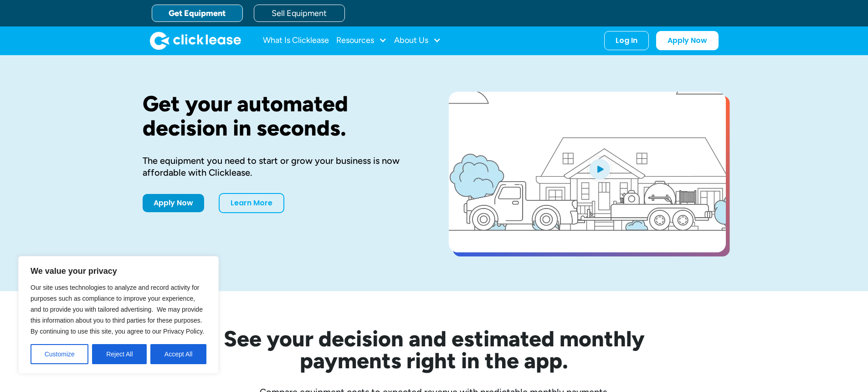 The image size is (868, 392). Describe the element at coordinates (281, 166) in the screenshot. I see `div: The equipment you need to start or grow your business is now affordable with Clicklease.` at that location.